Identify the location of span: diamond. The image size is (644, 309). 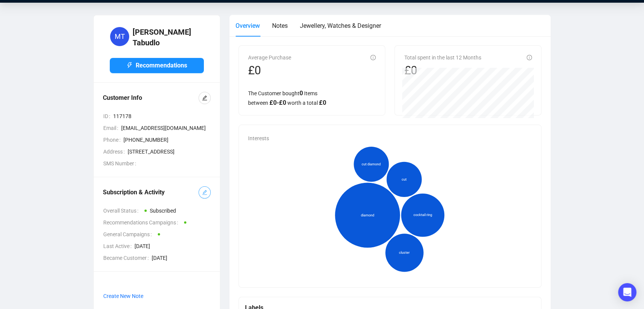
(367, 216).